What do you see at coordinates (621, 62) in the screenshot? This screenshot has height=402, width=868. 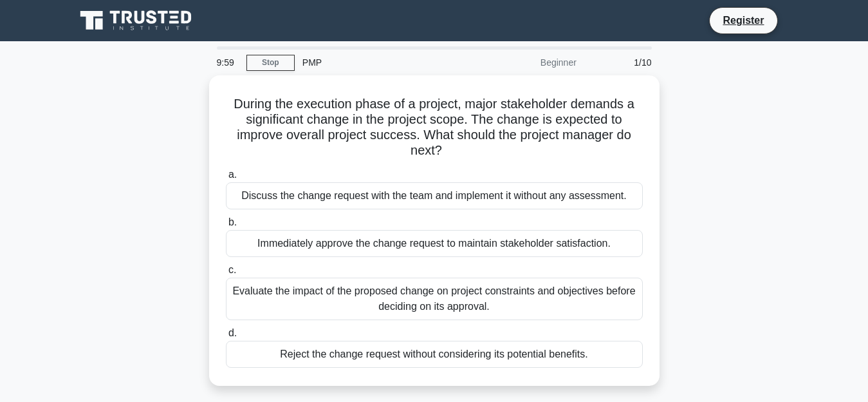 I see `div: 1/10` at bounding box center [621, 62].